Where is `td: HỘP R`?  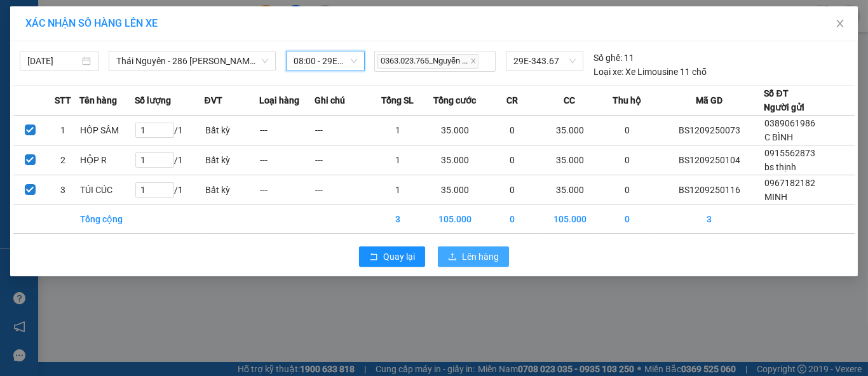 td: HỘP R is located at coordinates (107, 160).